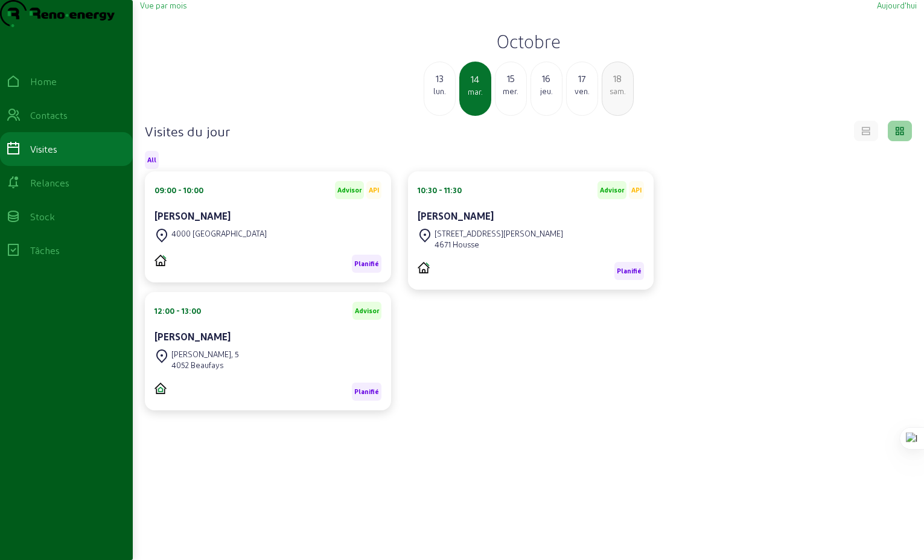  Describe the element at coordinates (205, 365) in the screenshot. I see `div: 4052 Beaufays` at that location.